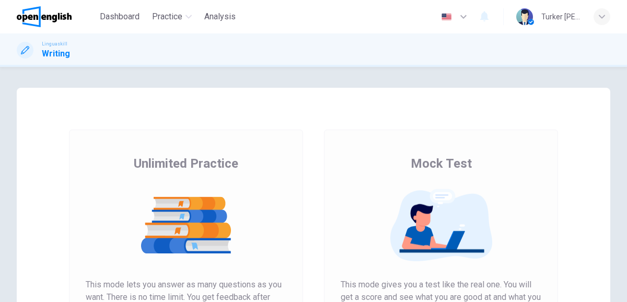  I want to click on button: Analysis, so click(220, 17).